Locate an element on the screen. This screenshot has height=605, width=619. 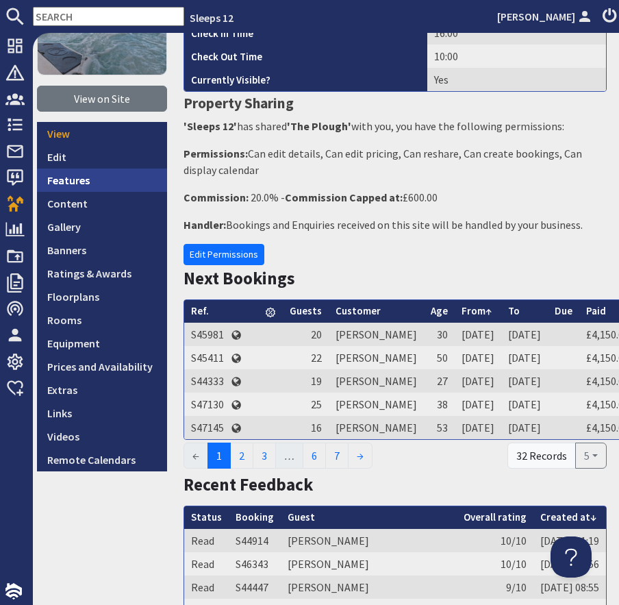
h3: Property Sharing is located at coordinates (395, 103).